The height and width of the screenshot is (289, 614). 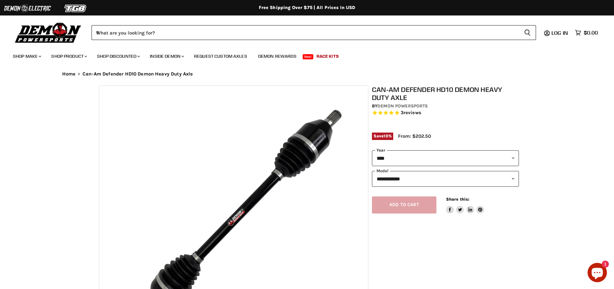 I want to click on img: TGB Logo 2, so click(x=76, y=8).